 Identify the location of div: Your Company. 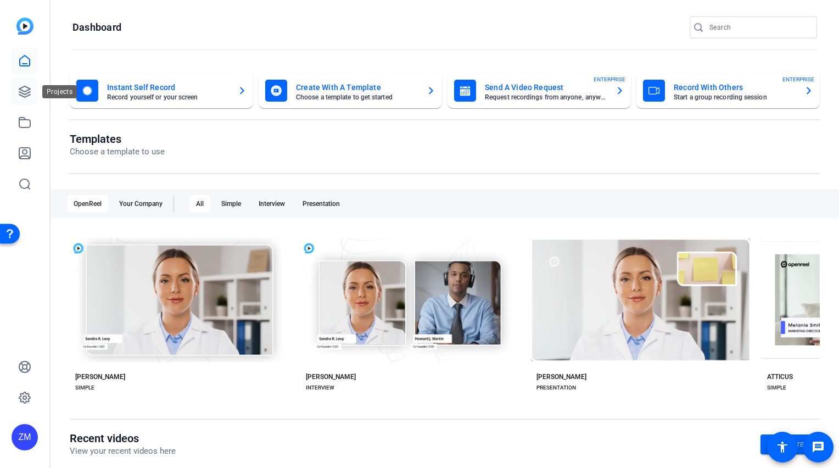
(141, 204).